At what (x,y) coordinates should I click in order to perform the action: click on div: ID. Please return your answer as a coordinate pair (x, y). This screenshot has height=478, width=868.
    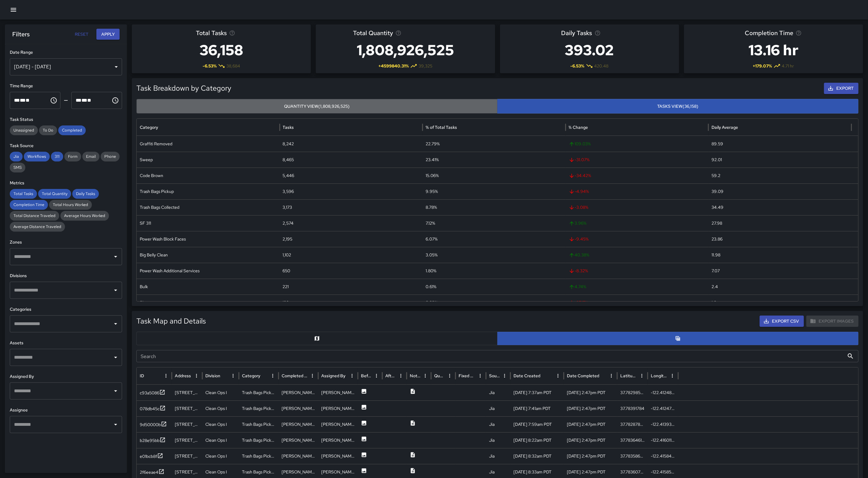
    Looking at the image, I should click on (142, 376).